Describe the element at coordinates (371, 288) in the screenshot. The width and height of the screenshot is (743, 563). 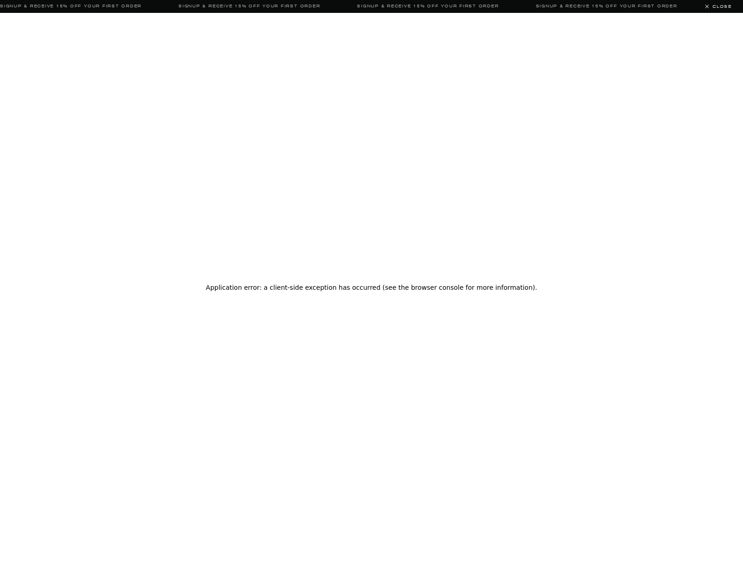
I see `h2: Application error: a client-side exception has occurred (see the browser console for more informa...` at that location.